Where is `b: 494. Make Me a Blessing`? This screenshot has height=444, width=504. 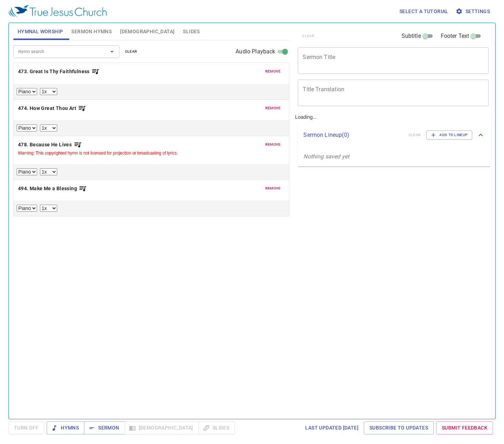 b: 494. Make Me a Blessing is located at coordinates (47, 189).